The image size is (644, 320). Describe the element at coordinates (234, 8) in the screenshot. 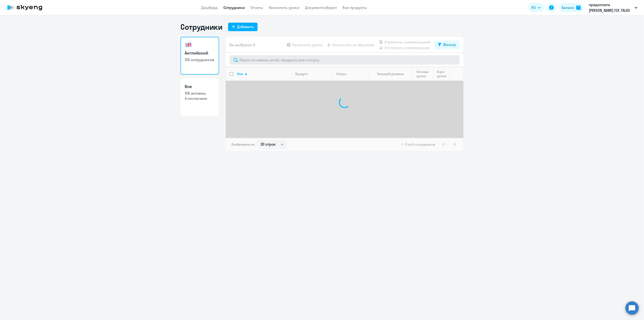

I see `a: Сотрудники` at that location.